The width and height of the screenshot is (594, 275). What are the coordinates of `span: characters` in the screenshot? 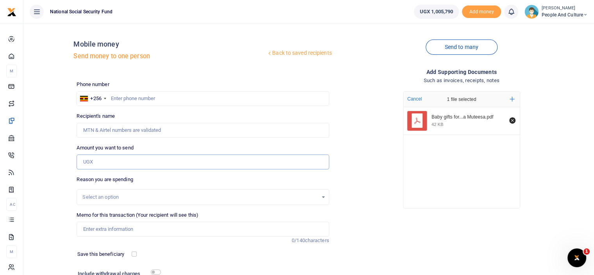 It's located at (317, 240).